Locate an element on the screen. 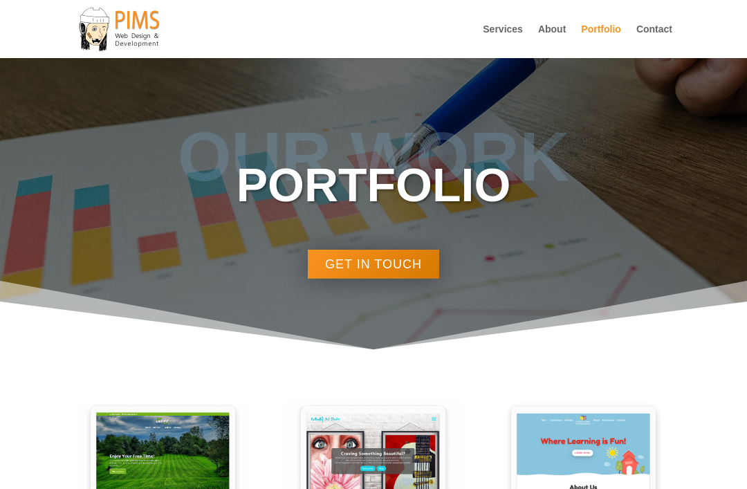 The height and width of the screenshot is (489, 747). a: Services is located at coordinates (503, 41).